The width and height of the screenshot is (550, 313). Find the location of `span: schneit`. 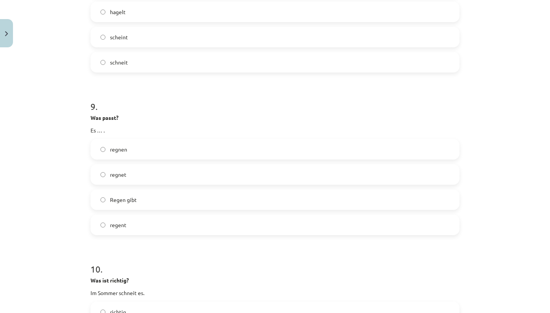

span: schneit is located at coordinates (119, 62).